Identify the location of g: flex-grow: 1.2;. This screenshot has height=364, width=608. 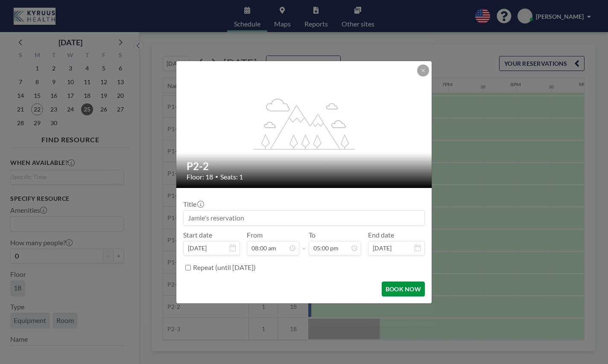
(305, 124).